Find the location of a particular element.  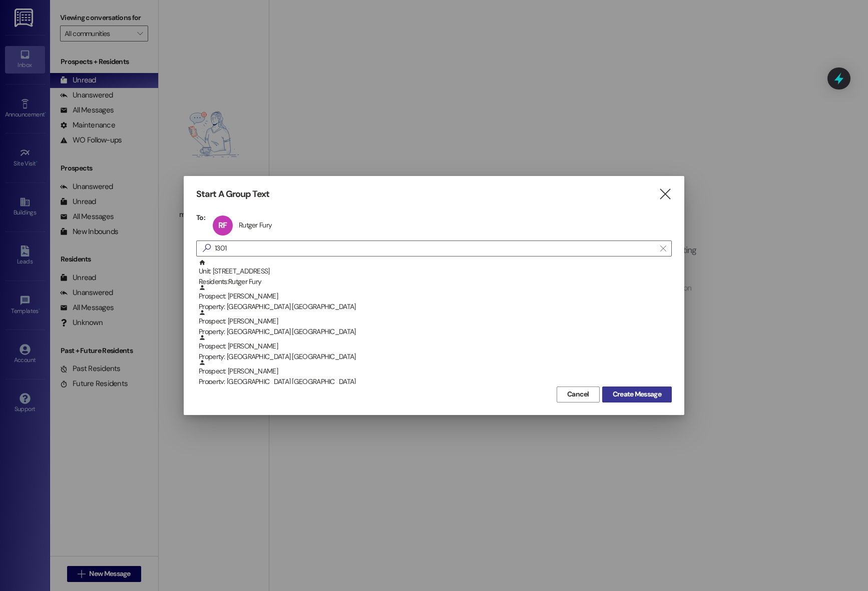

div: Rutger Fury is located at coordinates (255, 225).